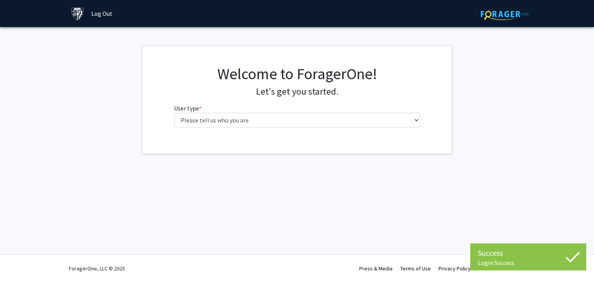  Describe the element at coordinates (528, 263) in the screenshot. I see `div: Login Success` at that location.